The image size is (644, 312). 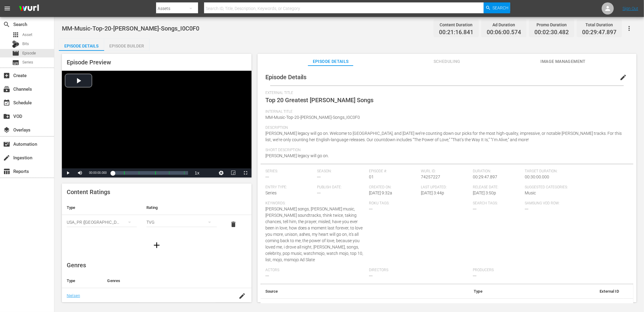 I want to click on span: Actors, so click(x=316, y=270).